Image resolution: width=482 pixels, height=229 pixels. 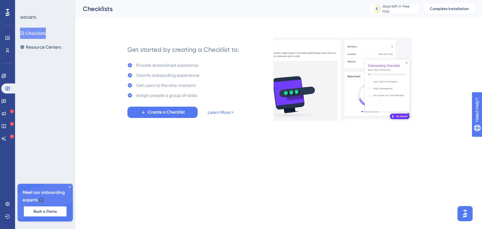 I want to click on button: Checklists, so click(x=33, y=33).